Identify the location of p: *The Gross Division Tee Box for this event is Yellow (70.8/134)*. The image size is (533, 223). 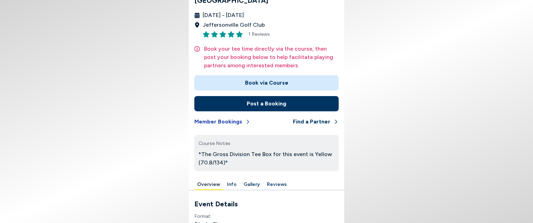
(266, 159).